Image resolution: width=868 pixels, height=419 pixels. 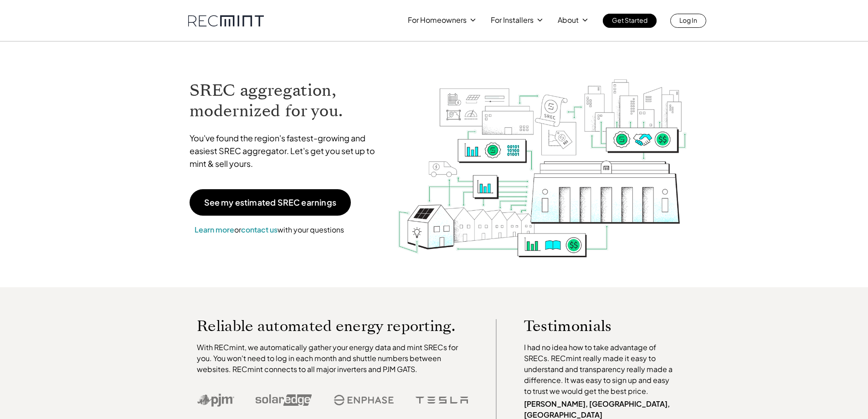 What do you see at coordinates (214, 229) in the screenshot?
I see `span: Learn more` at bounding box center [214, 229].